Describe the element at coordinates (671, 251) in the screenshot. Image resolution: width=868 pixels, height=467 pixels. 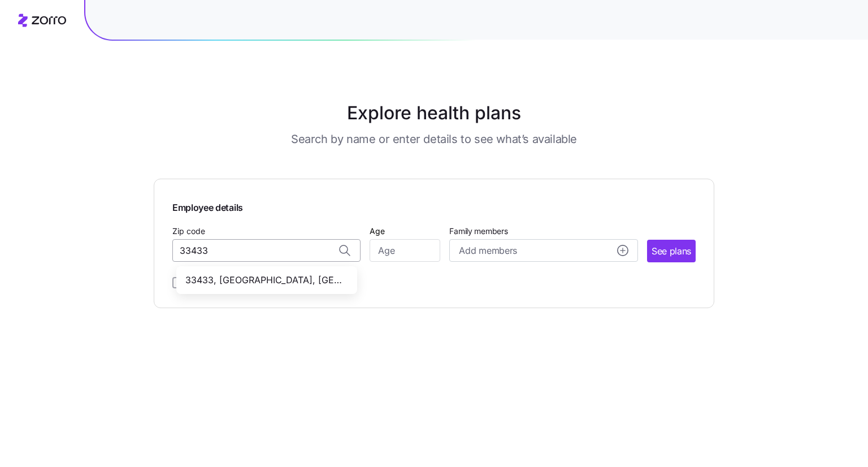
I see `span: See plans` at that location.